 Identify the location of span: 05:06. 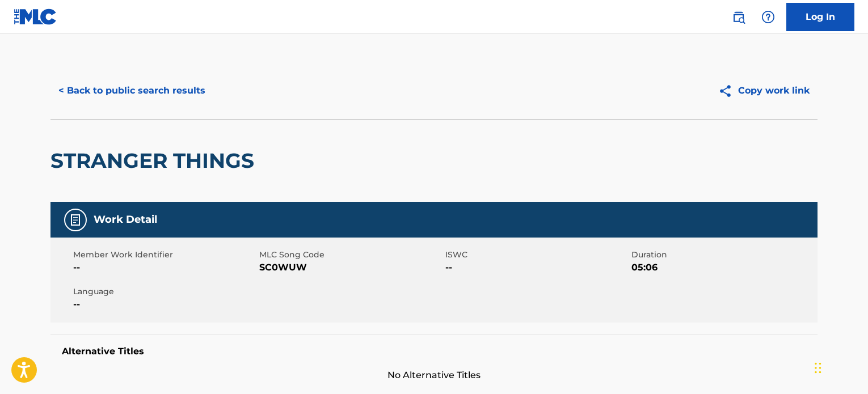
(722, 268).